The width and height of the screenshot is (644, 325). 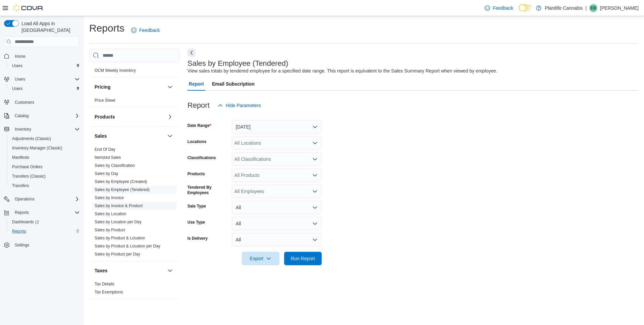 I want to click on span: Sales by Day, so click(x=106, y=174).